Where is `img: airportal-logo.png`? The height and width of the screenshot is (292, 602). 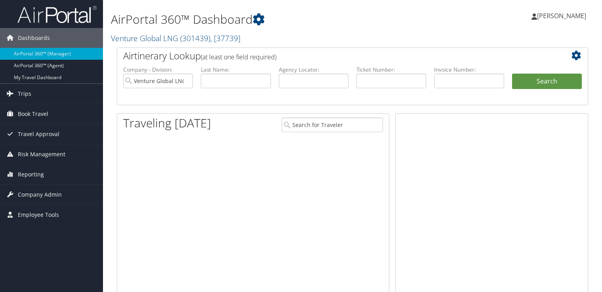 img: airportal-logo.png is located at coordinates (57, 14).